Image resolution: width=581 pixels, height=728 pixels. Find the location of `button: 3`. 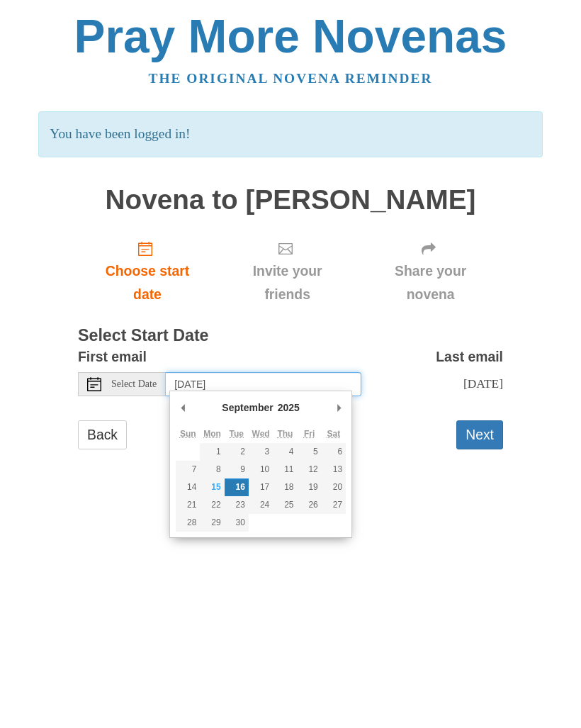

button: 3 is located at coordinates (261, 452).